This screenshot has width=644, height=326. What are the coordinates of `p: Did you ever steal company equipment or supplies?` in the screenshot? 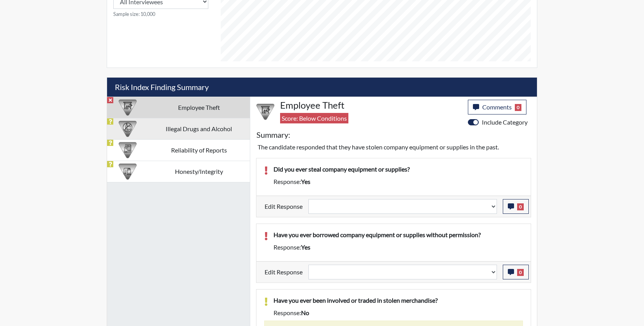 It's located at (398, 169).